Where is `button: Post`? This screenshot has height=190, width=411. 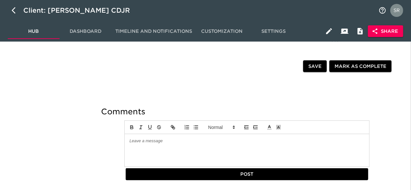
button: Post is located at coordinates (247, 174).